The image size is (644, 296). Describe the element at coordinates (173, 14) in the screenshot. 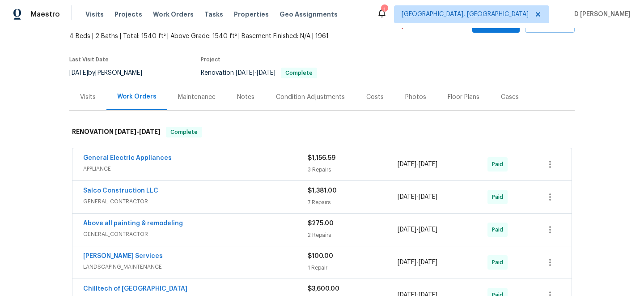

I see `span: Work Orders` at that location.